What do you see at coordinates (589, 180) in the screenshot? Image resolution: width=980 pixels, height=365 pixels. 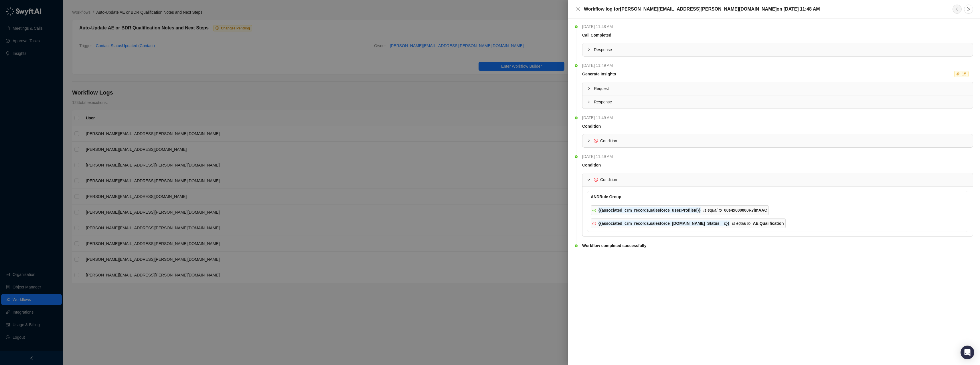 I see `span: expanded` at bounding box center [589, 180].